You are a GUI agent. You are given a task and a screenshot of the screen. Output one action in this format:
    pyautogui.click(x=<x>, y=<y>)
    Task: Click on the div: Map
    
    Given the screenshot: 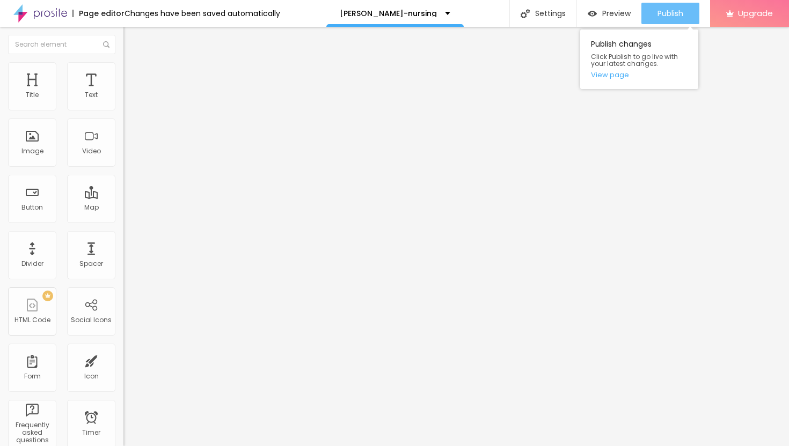 What is the action you would take?
    pyautogui.click(x=91, y=208)
    